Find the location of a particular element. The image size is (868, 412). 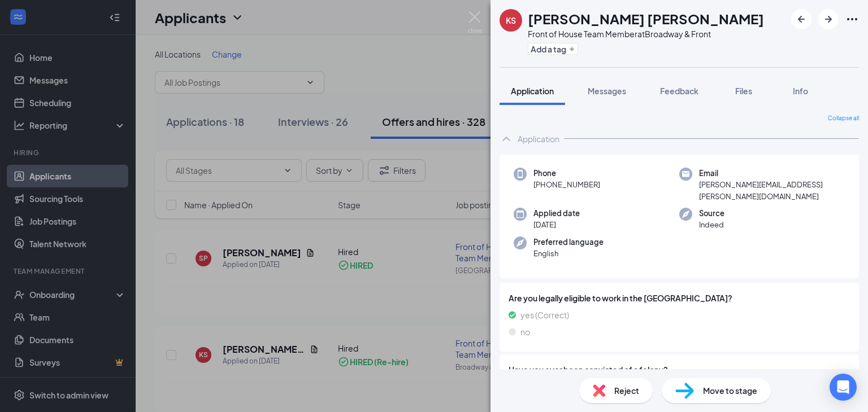

svg: ChevronUp is located at coordinates (506, 139).